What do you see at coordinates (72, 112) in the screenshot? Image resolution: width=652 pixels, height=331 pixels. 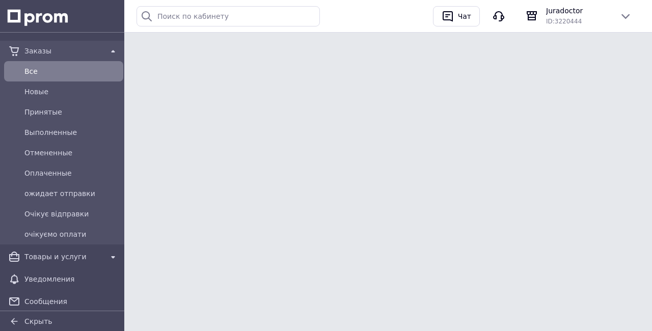 I see `span: Принятые` at bounding box center [72, 112].